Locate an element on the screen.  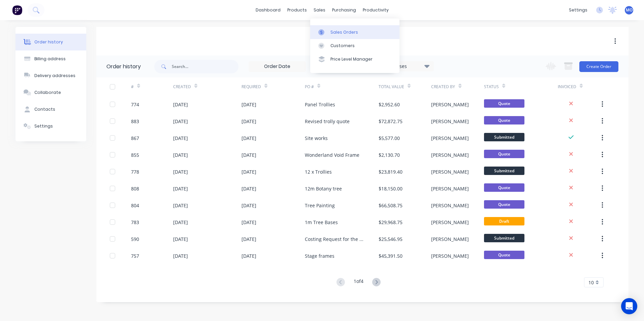
div: Customers is located at coordinates (342, 46).